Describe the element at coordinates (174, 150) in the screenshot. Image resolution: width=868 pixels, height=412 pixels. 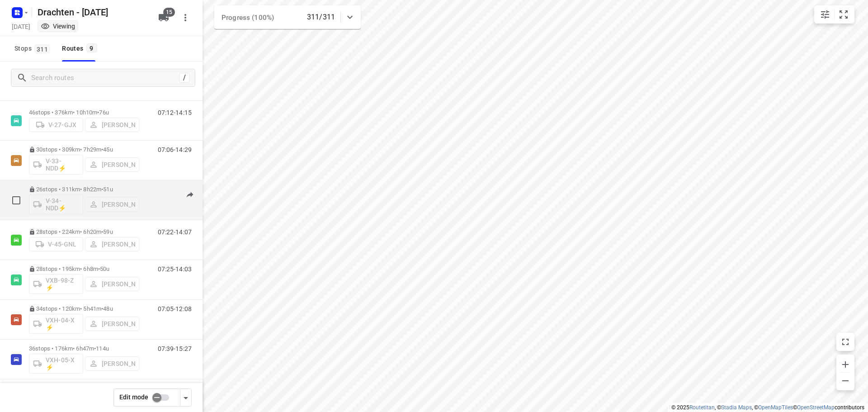
I see `p: 07:06-14:29` at that location.